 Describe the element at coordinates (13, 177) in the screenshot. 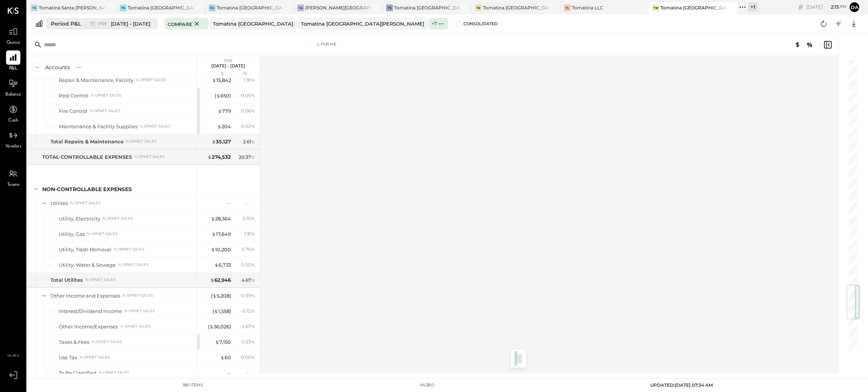

I see `a: Teams` at that location.